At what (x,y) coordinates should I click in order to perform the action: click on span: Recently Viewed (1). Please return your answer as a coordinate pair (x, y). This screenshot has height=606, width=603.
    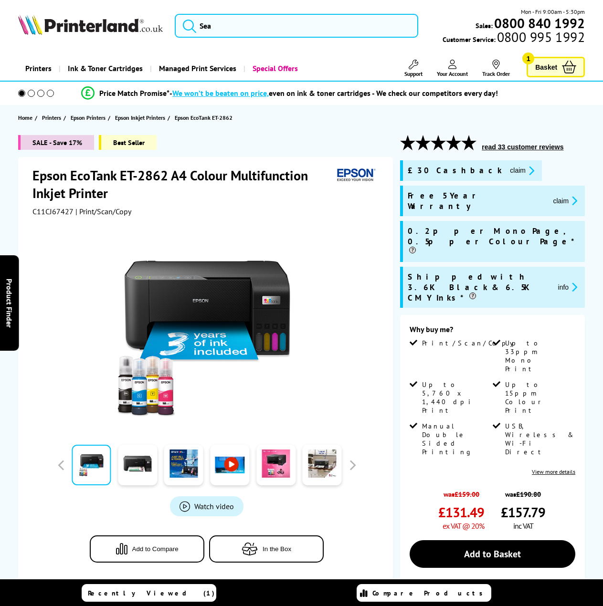
    Looking at the image, I should click on (151, 594).